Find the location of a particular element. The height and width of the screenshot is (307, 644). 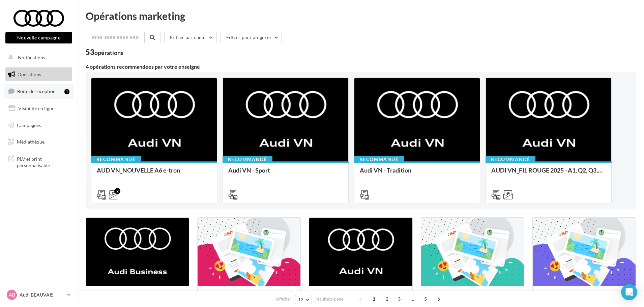

div: 4 opérations recommandées par votre enseigne is located at coordinates (361, 67).